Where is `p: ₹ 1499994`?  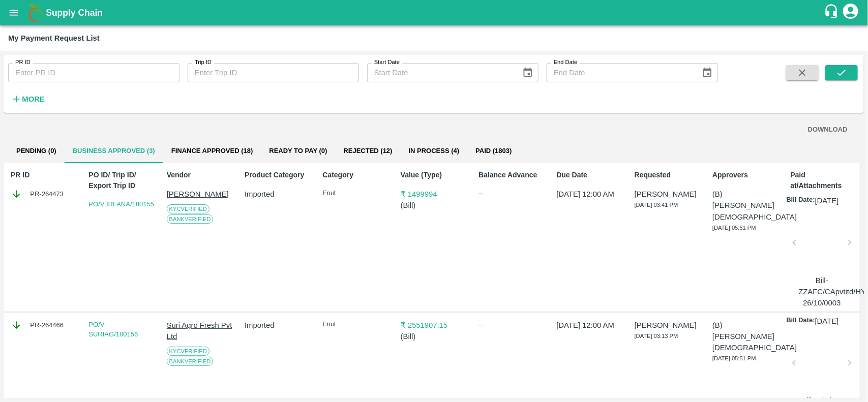
p: ₹ 1499994 is located at coordinates (434, 194).